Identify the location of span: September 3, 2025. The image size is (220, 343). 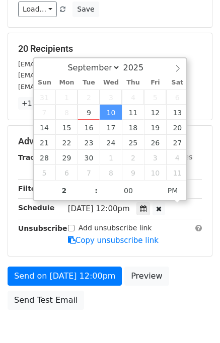
(111, 97).